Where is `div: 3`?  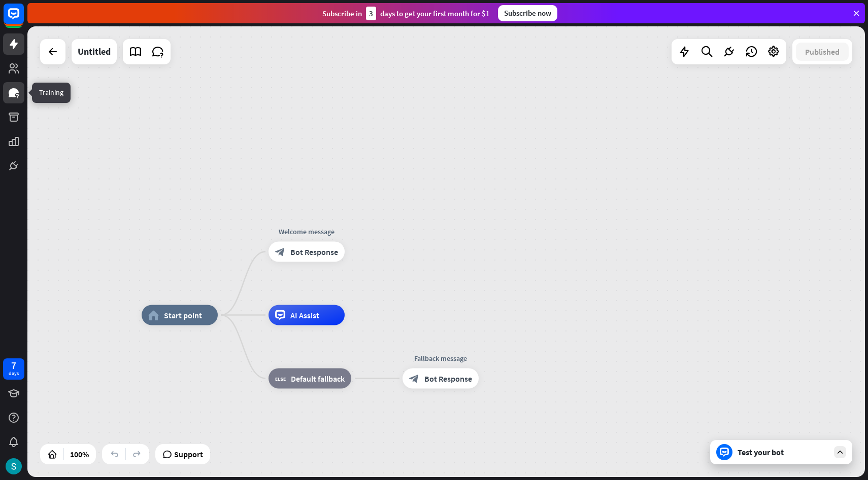
div: 3 is located at coordinates (371, 13).